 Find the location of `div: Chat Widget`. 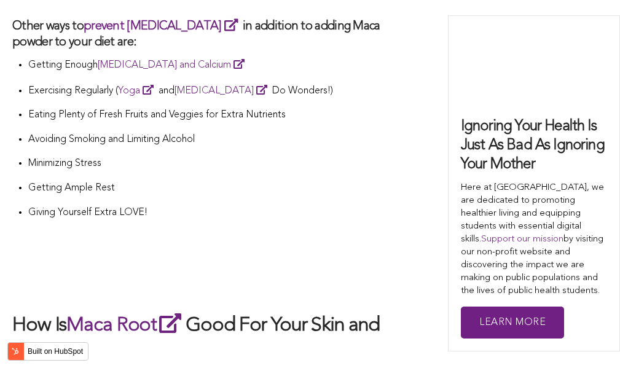

div: Chat Widget is located at coordinates (589, 339).